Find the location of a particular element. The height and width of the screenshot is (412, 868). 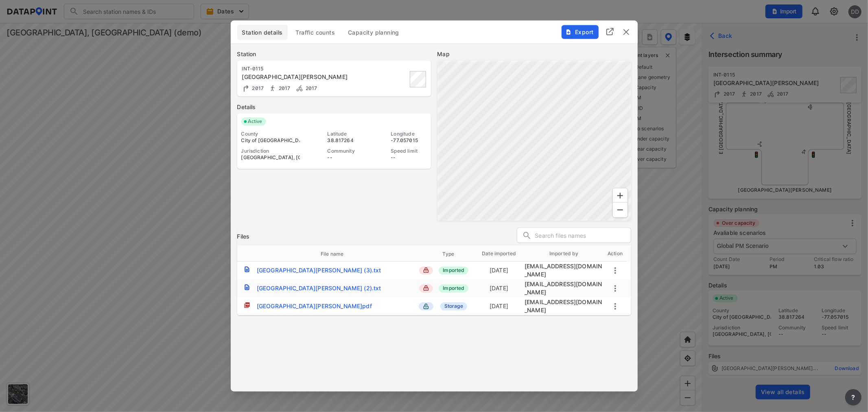

div: 38.817264 is located at coordinates (345, 140).